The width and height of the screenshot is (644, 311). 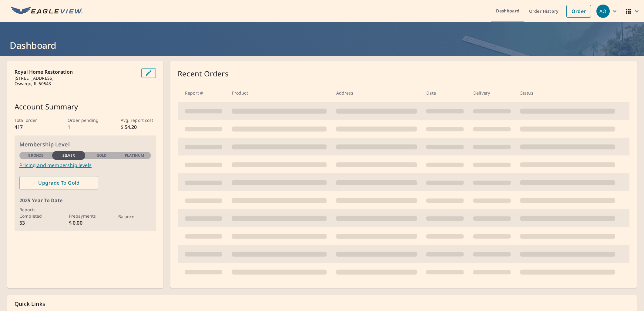 I want to click on p: Prepayments, so click(x=85, y=215).